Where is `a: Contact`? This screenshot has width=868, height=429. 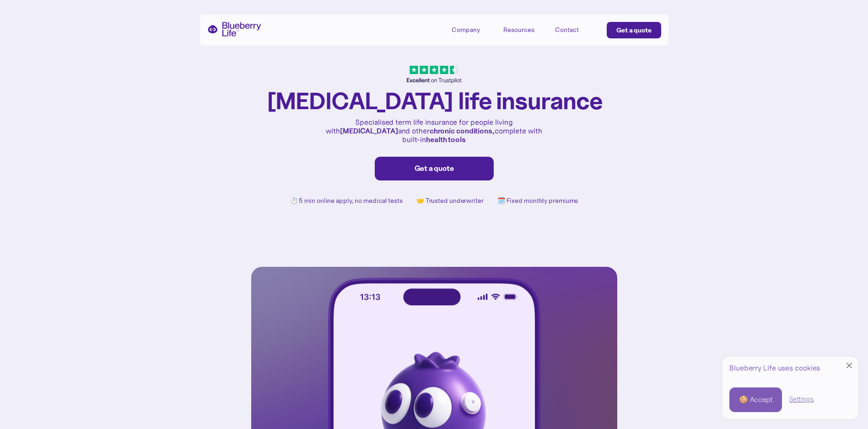 a: Contact is located at coordinates (575, 29).